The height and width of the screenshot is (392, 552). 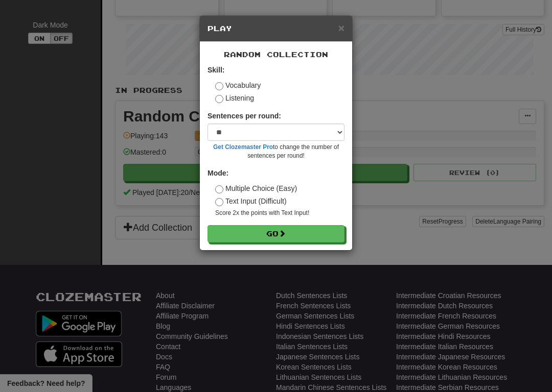 I want to click on label: Listening, so click(x=235, y=98).